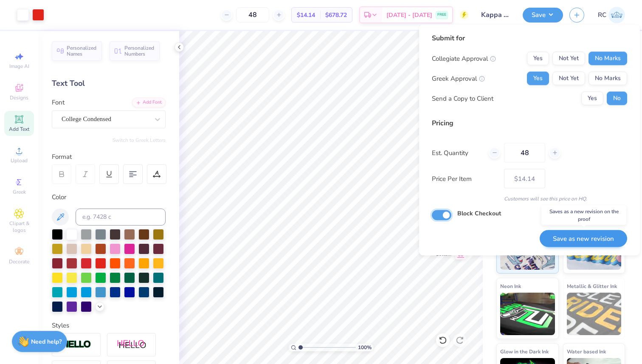 The height and width of the screenshot is (364, 642). What do you see at coordinates (336, 15) in the screenshot?
I see `span: $678.72` at bounding box center [336, 15].